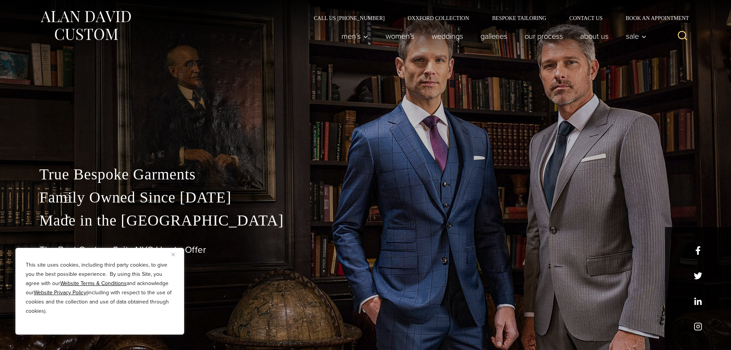 The height and width of the screenshot is (350, 731). What do you see at coordinates (594, 36) in the screenshot?
I see `a: About Us` at bounding box center [594, 36].